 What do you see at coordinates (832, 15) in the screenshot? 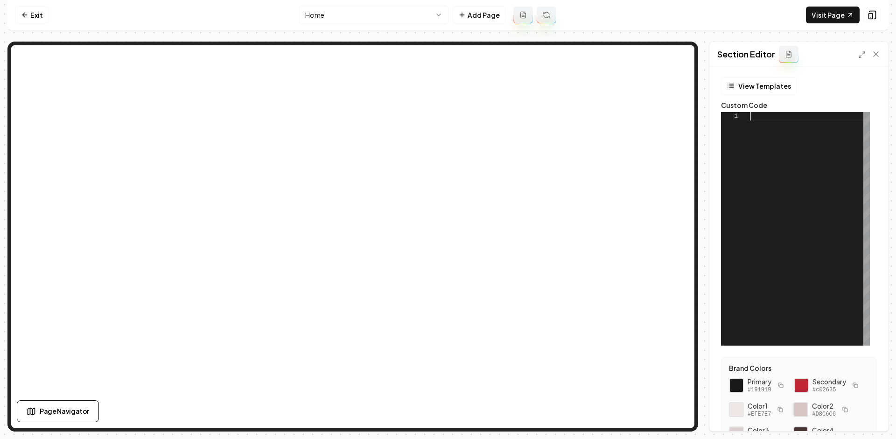
I see `a: Visit Page` at bounding box center [832, 15].